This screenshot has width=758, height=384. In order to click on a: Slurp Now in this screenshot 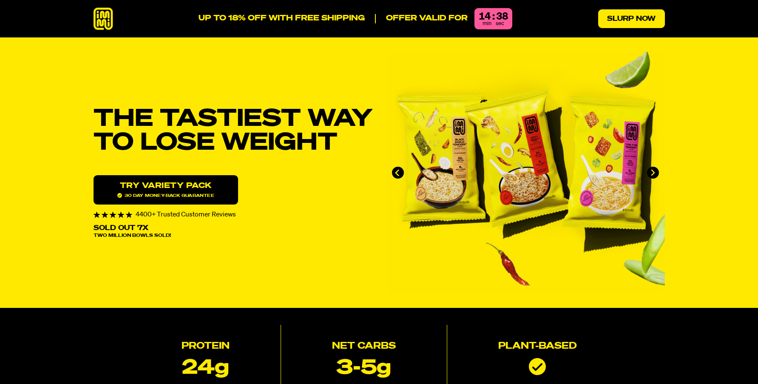, I will do `click(631, 19)`.